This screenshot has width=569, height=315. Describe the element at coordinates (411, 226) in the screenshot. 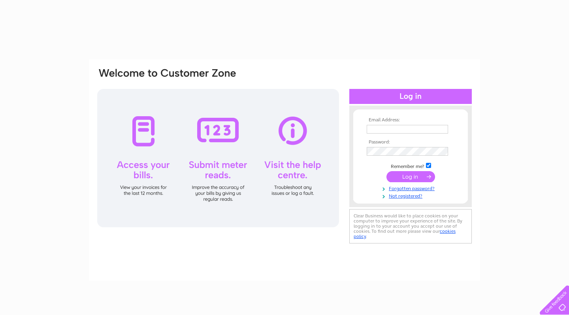

I see `div: Clear Business would like to place cookies on your computer to improve your experience of the sit...` at that location.